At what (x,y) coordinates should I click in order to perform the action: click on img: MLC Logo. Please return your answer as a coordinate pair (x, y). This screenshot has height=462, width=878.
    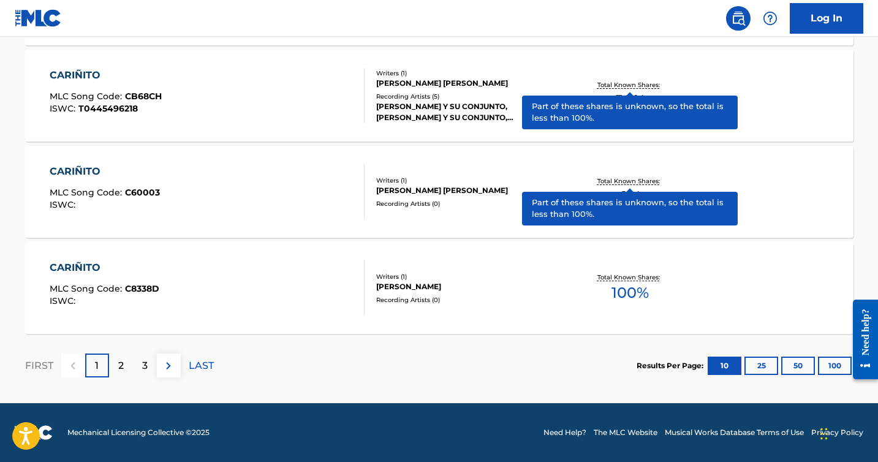
    Looking at the image, I should click on (38, 18).